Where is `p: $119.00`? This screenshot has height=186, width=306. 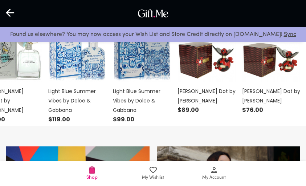 p: $119.00 is located at coordinates (78, 119).